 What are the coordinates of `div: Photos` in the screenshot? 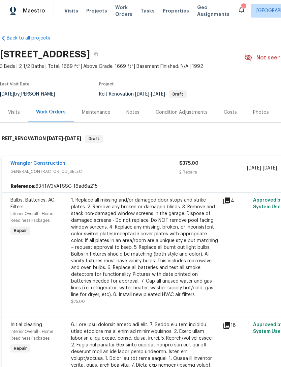 It's located at (261, 112).